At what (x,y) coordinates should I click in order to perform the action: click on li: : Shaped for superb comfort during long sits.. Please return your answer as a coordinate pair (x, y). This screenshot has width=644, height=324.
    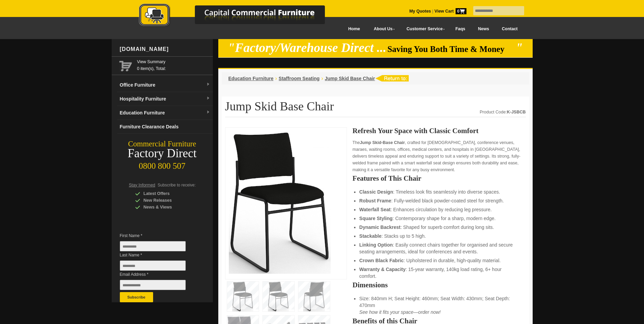
    Looking at the image, I should click on (439, 227).